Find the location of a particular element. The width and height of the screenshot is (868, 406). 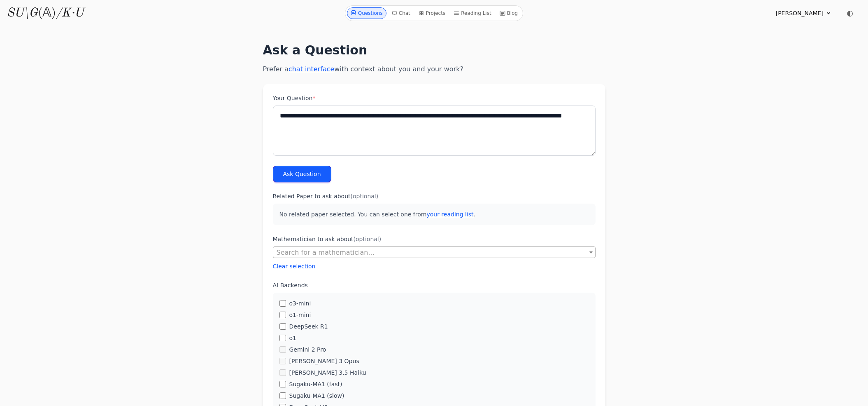

a: Reading List is located at coordinates (473, 13).